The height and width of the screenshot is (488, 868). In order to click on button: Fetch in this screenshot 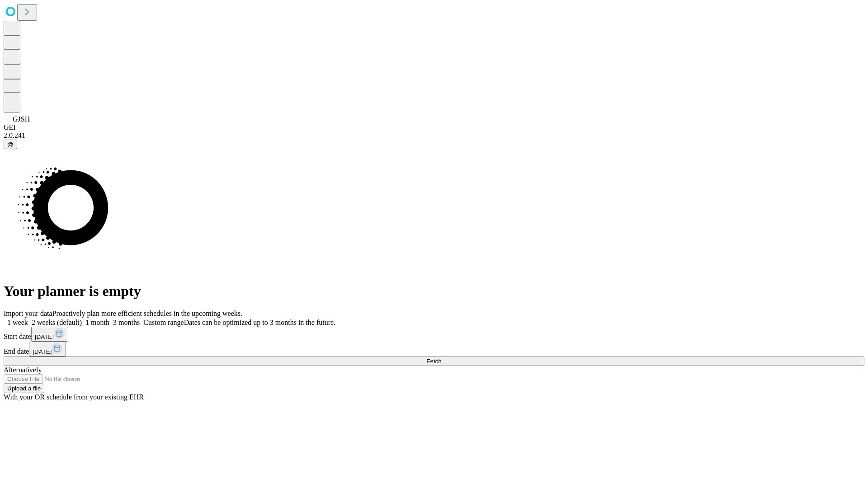, I will do `click(434, 360)`.